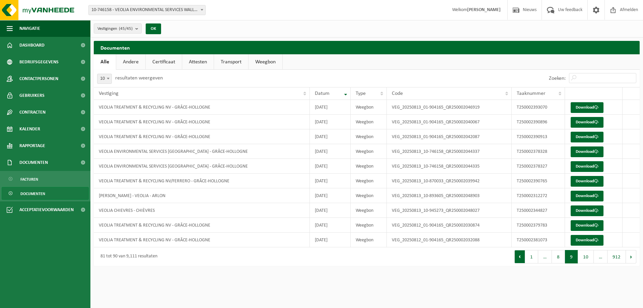  Describe the element at coordinates (115, 29) in the screenshot. I see `span: Vestigingen` at that location.